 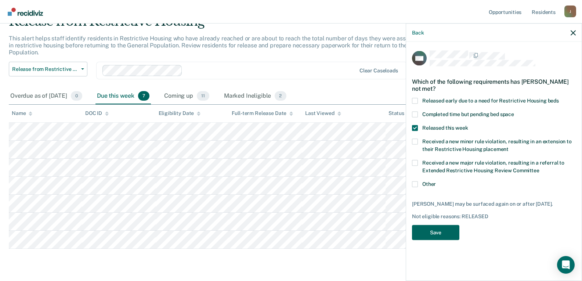 What do you see at coordinates (468, 114) in the screenshot?
I see `span: Completed time but pending bed space` at bounding box center [468, 114].